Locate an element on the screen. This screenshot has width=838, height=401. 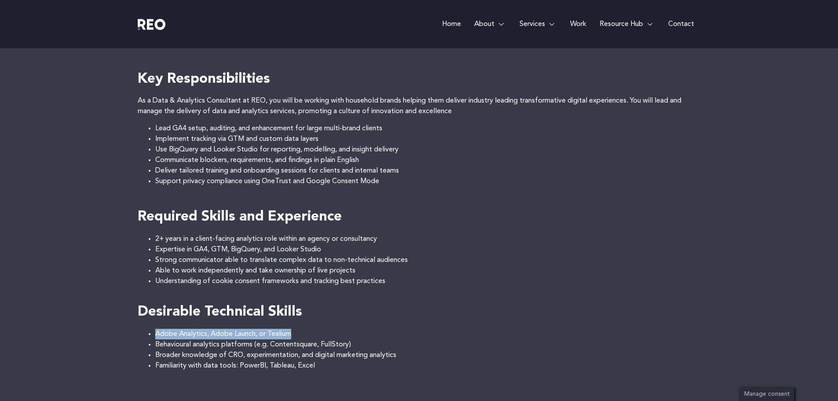
li: Lead GA4 setup, auditing, and enhancement for large multi-brand clients is located at coordinates (428, 129).